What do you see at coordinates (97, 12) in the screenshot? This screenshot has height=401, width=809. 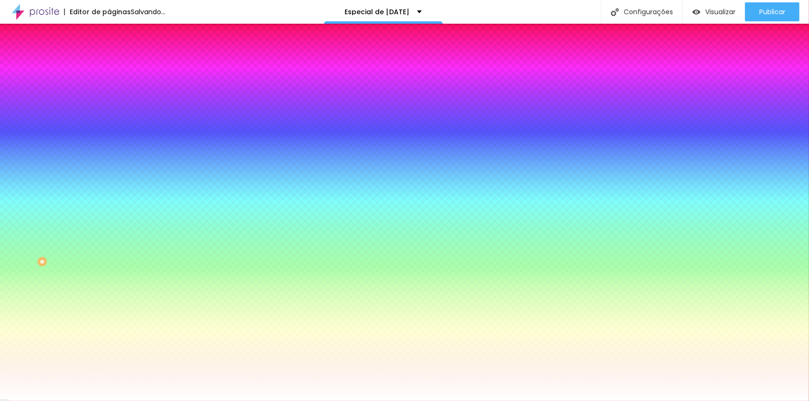 I see `div: Editor de páginas` at bounding box center [97, 12].